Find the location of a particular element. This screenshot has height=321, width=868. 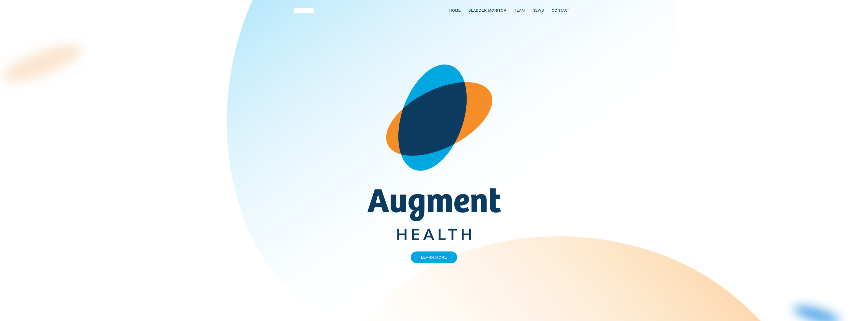

a: Team is located at coordinates (519, 11).